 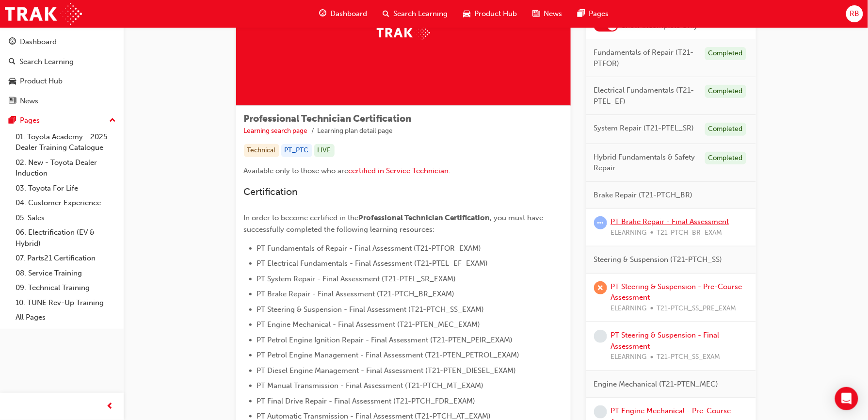 What do you see at coordinates (490, 14) in the screenshot?
I see `a: car-iconProduct Hub` at bounding box center [490, 14].